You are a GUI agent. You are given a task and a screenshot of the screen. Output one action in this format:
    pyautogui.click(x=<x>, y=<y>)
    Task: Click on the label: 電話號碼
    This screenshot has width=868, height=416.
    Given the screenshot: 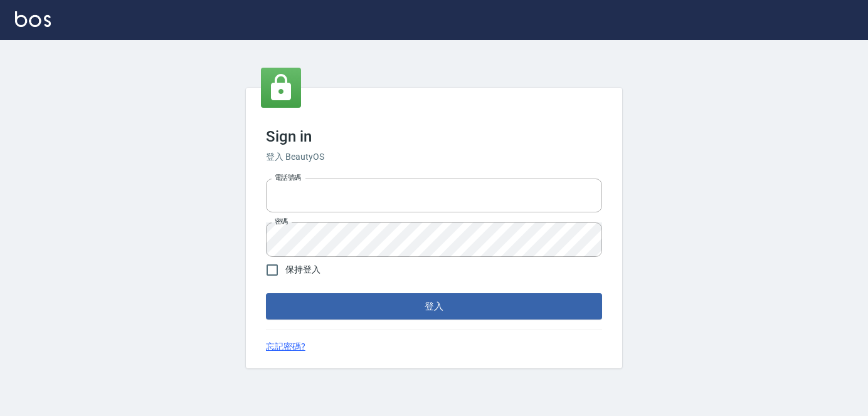 What is the action you would take?
    pyautogui.click(x=288, y=177)
    